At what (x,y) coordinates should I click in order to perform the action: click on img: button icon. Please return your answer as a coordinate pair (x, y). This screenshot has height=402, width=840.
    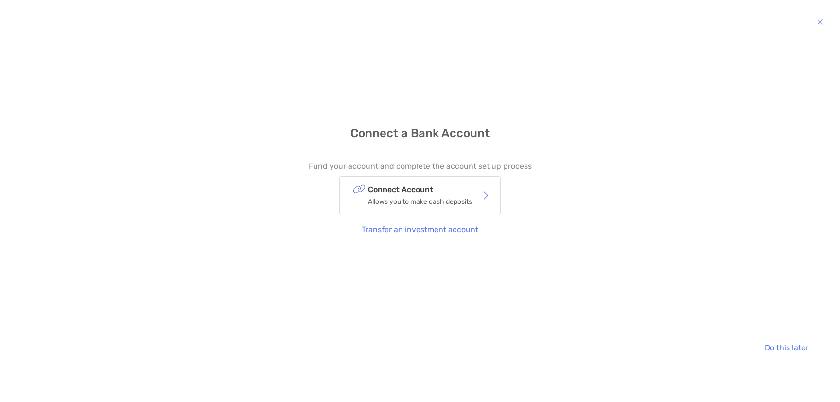
    Looking at the image, I should click on (820, 22).